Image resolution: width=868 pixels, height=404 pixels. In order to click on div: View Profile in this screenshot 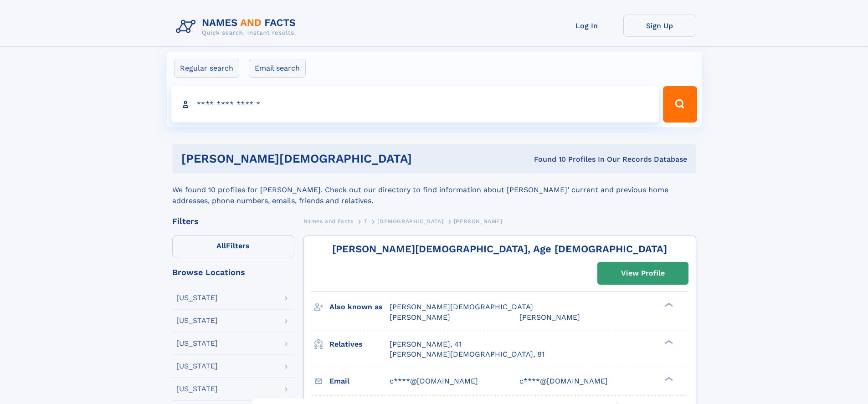, I will do `click(643, 273)`.